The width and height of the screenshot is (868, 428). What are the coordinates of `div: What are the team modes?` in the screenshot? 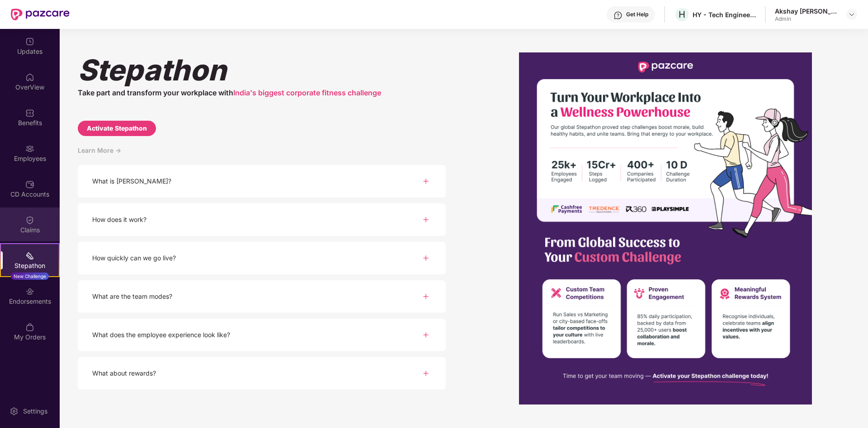 It's located at (132, 297).